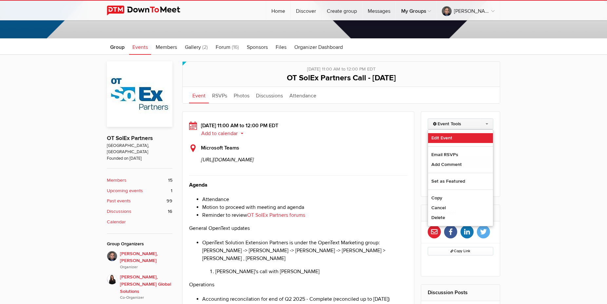 The height and width of the screenshot is (304, 607). What do you see at coordinates (448, 292) in the screenshot?
I see `a: Discussion Posts` at bounding box center [448, 292].